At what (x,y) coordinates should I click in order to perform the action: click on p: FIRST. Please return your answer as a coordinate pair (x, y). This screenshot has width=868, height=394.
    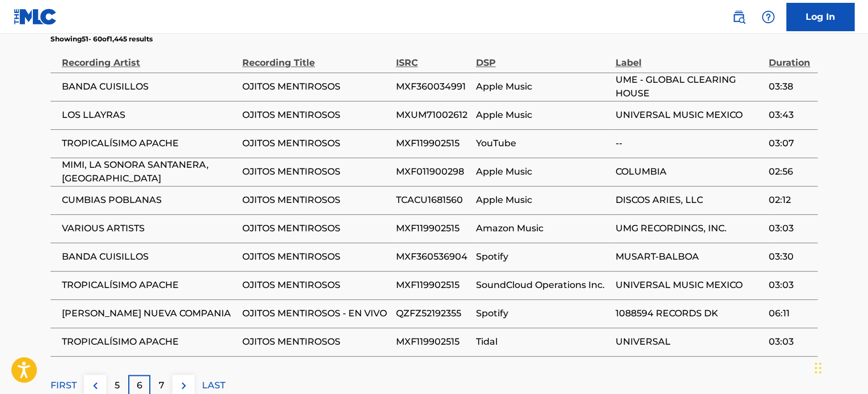
    Looking at the image, I should click on (64, 386).